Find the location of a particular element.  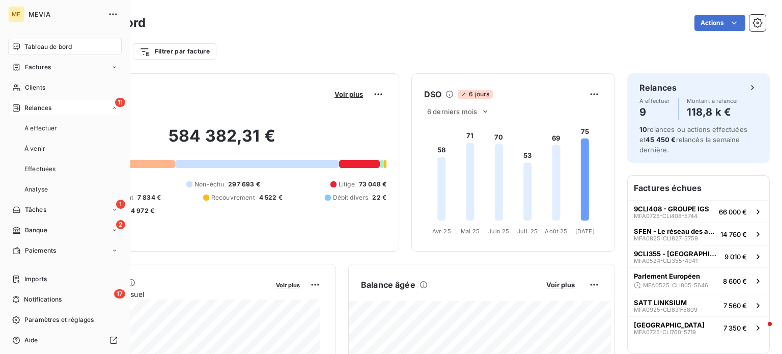

button: SFEN - Le réseau des adhérentsMFA0825-CLI827-575914 760 € is located at coordinates (698, 234).